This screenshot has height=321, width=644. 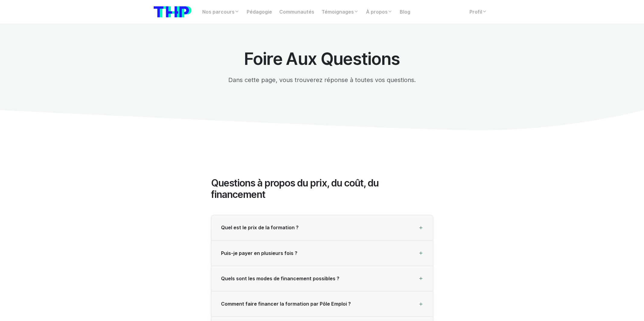 What do you see at coordinates (297, 12) in the screenshot?
I see `a: Communautés` at bounding box center [297, 12].